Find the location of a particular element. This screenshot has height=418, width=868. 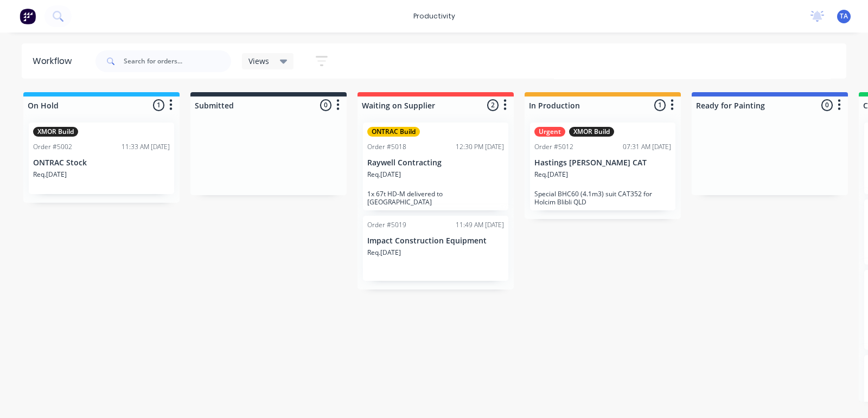

div: Order #5018 is located at coordinates (386, 146).